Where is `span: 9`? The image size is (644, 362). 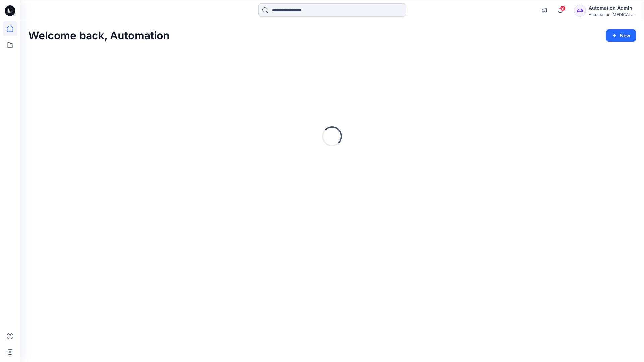 span: 9 is located at coordinates (563, 8).